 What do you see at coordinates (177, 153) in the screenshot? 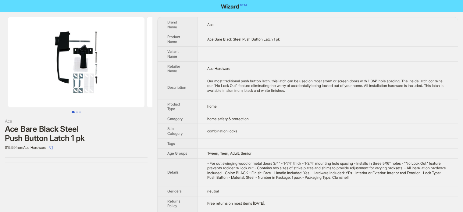
I see `span: Age Groups` at bounding box center [177, 153].